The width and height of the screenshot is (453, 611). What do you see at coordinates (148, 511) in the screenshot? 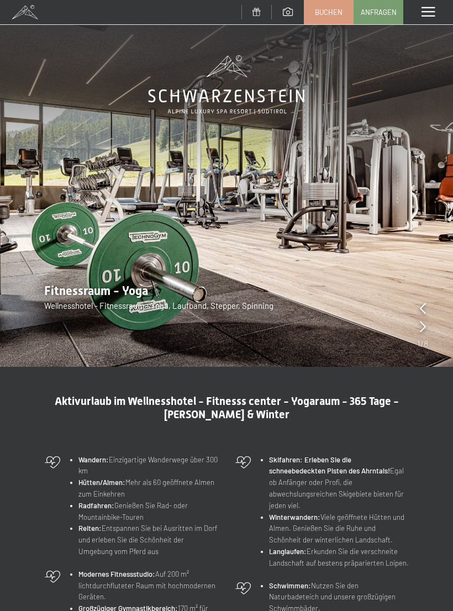
I see `li: Genießen Sie Rad- oder Mountainbike-Touren` at bounding box center [148, 511].